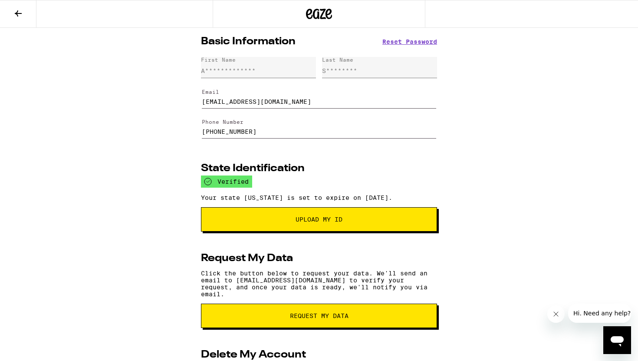  I want to click on form: Edit Email Address, so click(319, 96).